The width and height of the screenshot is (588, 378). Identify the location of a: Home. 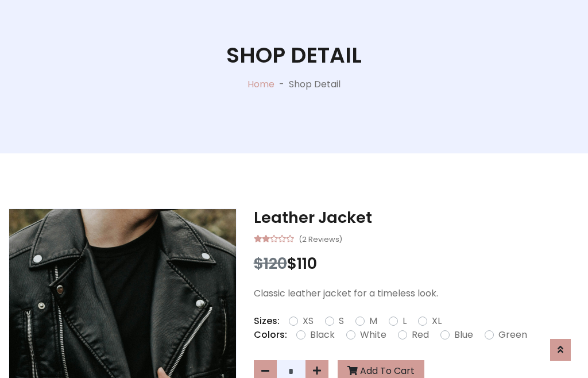
(261, 84).